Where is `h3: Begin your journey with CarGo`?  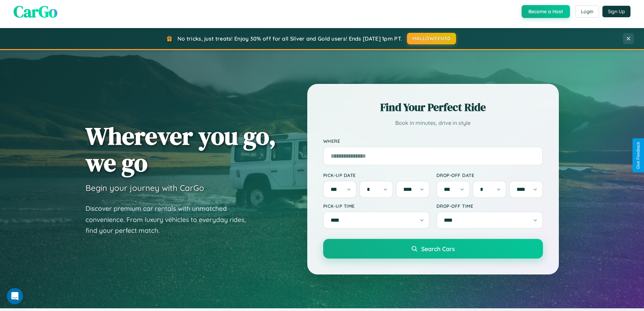
h3: Begin your journey with CarGo is located at coordinates (145, 188).